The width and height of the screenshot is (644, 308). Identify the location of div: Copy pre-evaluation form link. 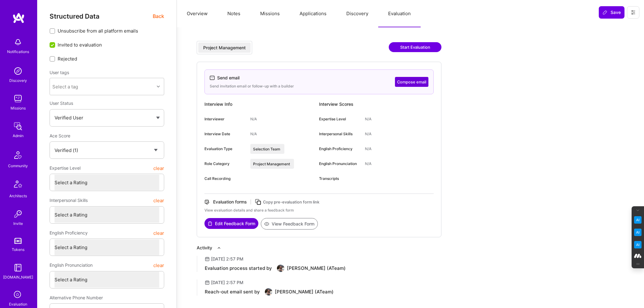
(291, 202).